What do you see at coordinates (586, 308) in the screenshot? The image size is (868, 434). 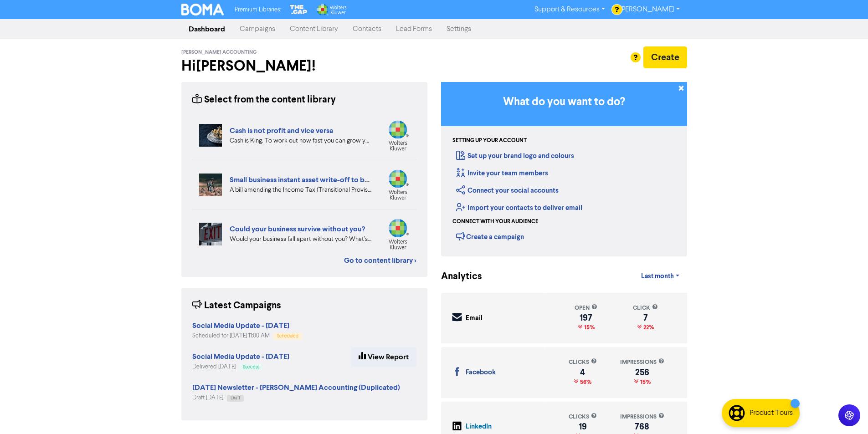 I see `div: open` at bounding box center [586, 308].